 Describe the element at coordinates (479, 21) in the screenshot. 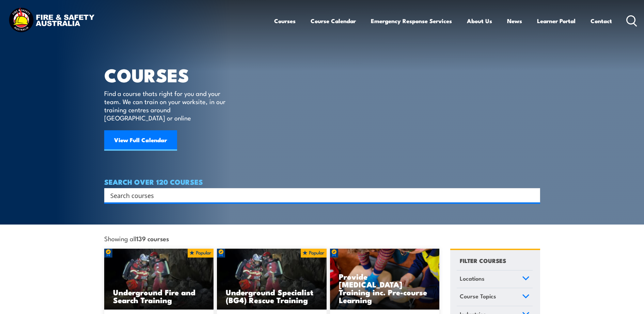

I see `a: About Us` at that location.